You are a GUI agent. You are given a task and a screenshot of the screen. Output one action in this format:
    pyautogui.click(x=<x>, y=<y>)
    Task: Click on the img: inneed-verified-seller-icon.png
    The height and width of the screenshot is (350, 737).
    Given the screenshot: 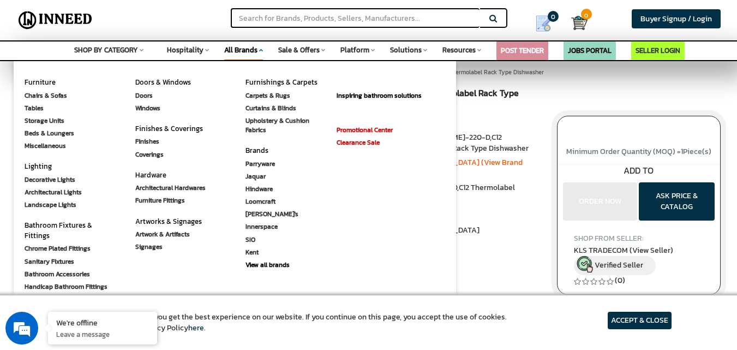 What is the action you would take?
    pyautogui.click(x=585, y=264)
    